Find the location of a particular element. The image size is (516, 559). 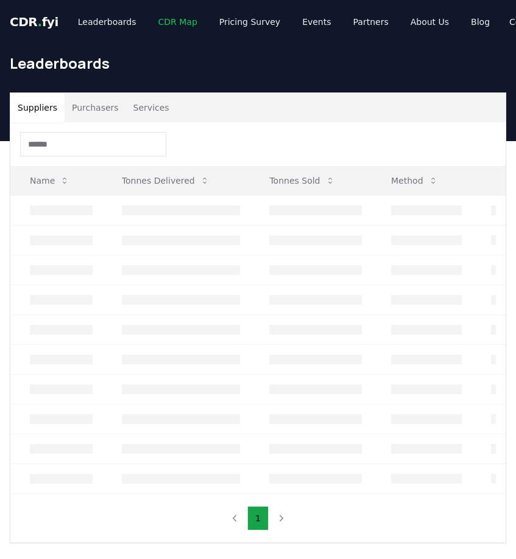

span: CDR fyi is located at coordinates (34, 22).